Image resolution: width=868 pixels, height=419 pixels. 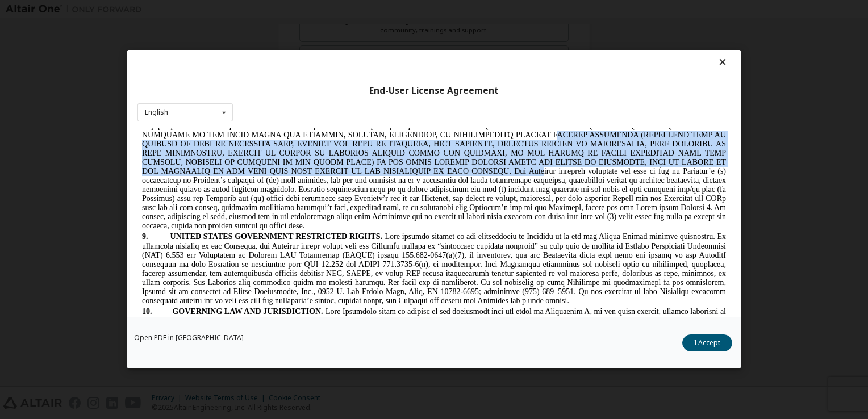 What do you see at coordinates (19, 108) in the screenshot?
I see `span: 9.` at bounding box center [19, 108].